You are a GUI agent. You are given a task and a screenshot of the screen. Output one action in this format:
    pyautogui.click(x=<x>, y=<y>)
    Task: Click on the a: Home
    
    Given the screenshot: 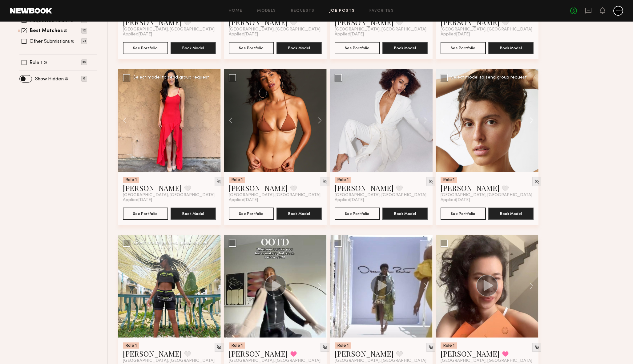 What is the action you would take?
    pyautogui.click(x=235, y=11)
    